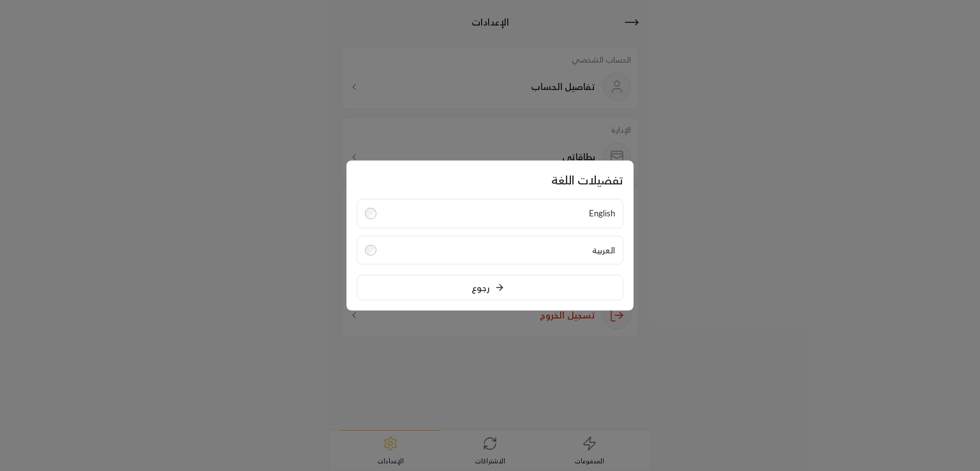 This screenshot has height=471, width=980. Describe the element at coordinates (490, 251) in the screenshot. I see `label: العربية` at that location.